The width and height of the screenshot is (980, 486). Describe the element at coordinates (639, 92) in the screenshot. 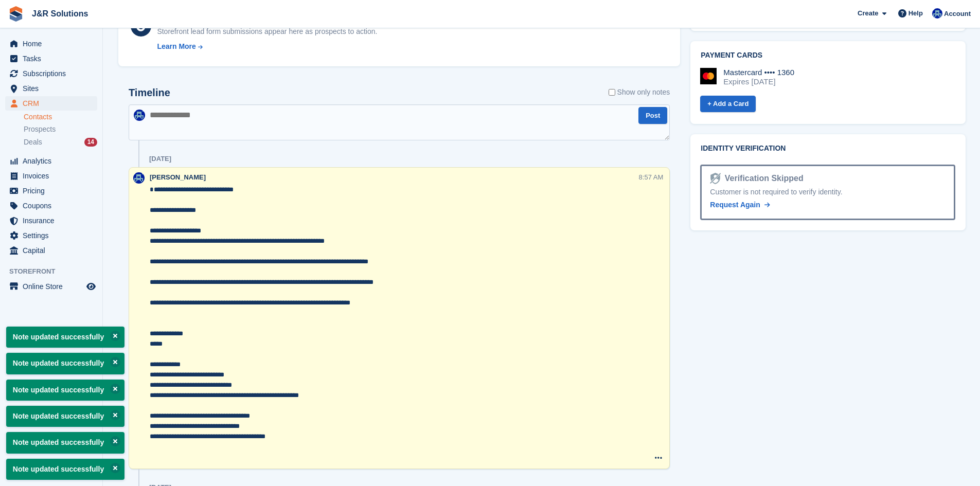

I see `label: Show only notes` at that location.